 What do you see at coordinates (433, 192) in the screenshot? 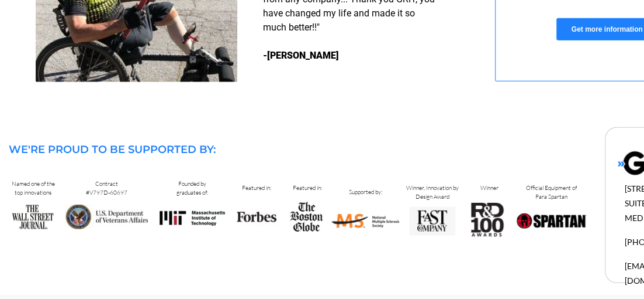
I see `span: Winner, Innovation by Design Award` at bounding box center [433, 192].